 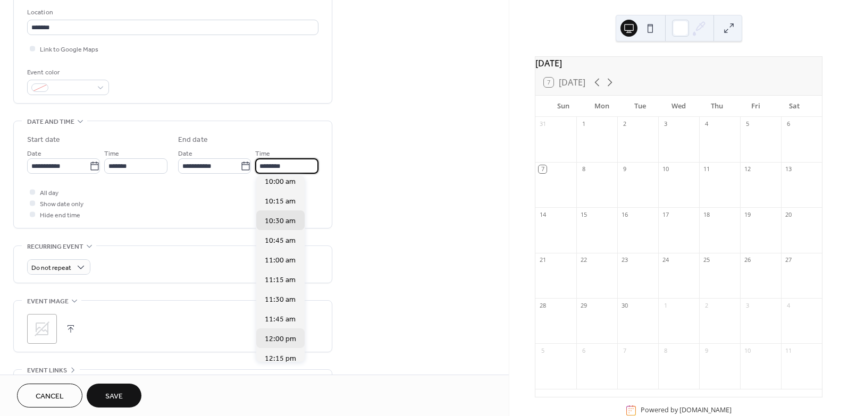 What do you see at coordinates (624, 214) in the screenshot?
I see `div: 16` at bounding box center [624, 214].